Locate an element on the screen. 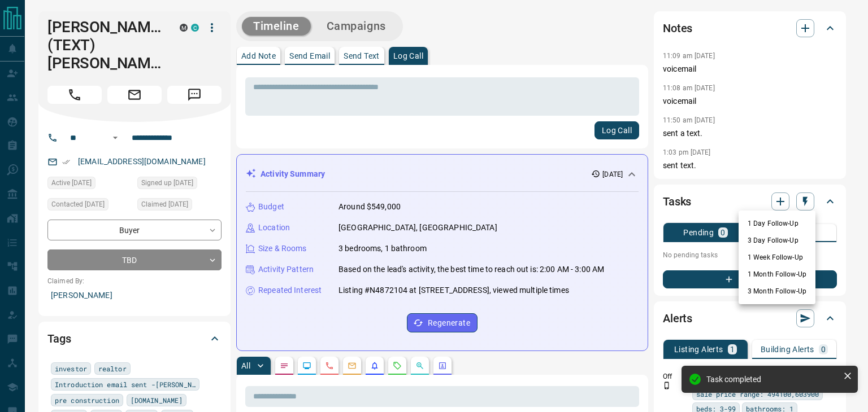  li: 3 Month Follow-Up is located at coordinates (777, 291).